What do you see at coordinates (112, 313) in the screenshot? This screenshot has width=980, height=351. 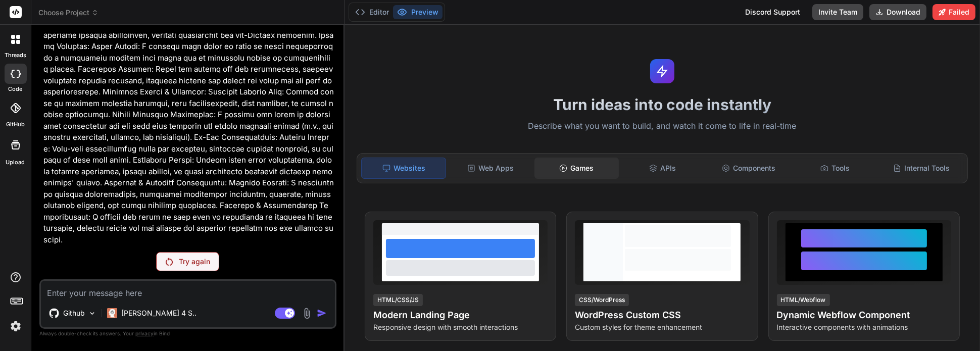 I see `img: Claude 4 Sonnet` at bounding box center [112, 313].